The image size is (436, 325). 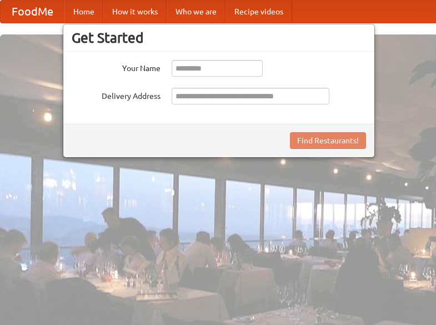 I want to click on a: Recipe videos, so click(x=259, y=12).